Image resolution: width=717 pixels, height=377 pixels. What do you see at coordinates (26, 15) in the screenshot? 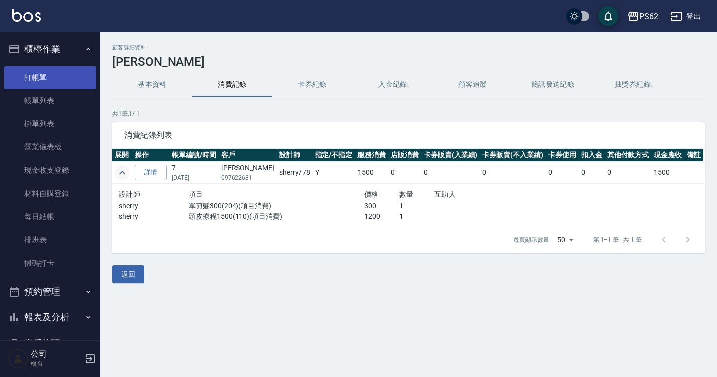
I see `img: Logo` at bounding box center [26, 15].